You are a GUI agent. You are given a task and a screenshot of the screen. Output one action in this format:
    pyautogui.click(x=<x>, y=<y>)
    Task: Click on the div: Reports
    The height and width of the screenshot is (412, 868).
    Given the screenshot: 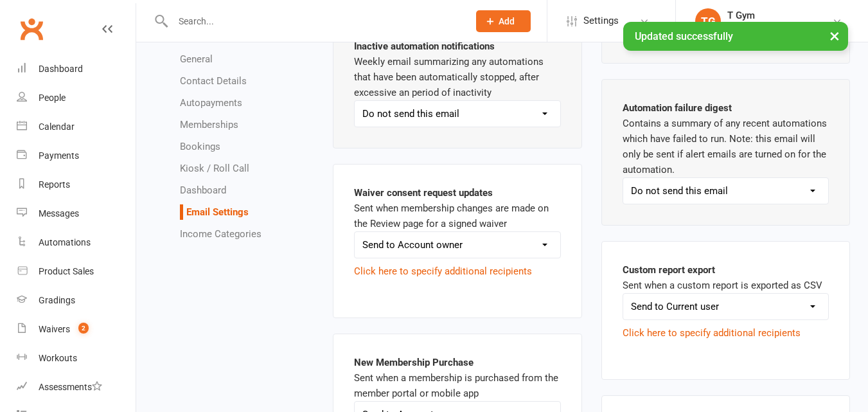 What is the action you would take?
    pyautogui.click(x=54, y=185)
    